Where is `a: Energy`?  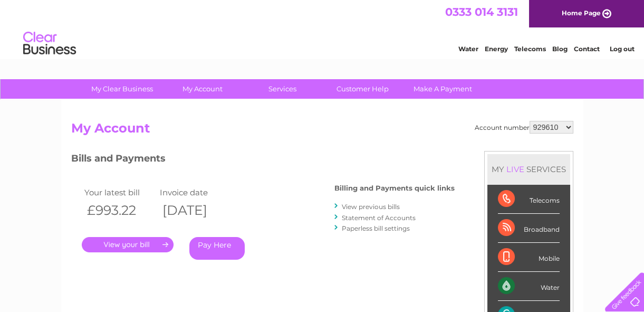 a: Energy is located at coordinates (496, 49).